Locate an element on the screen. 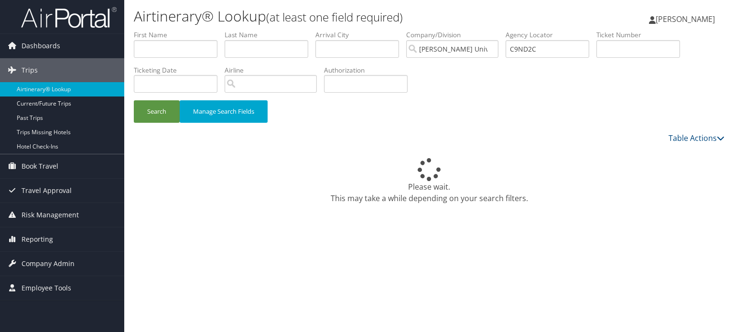 This screenshot has height=332, width=734. label: Ticket Number is located at coordinates (642, 35).